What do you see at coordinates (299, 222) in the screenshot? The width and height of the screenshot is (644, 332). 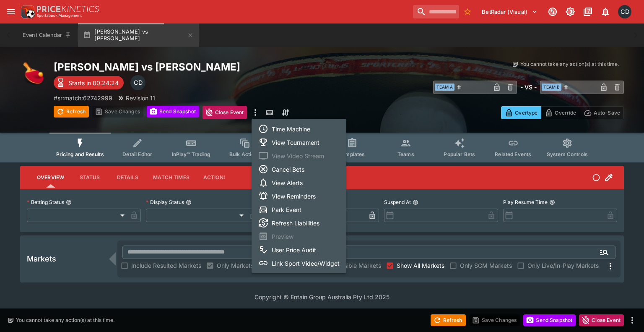 I see `li: Refresh Liabilities` at bounding box center [299, 222].